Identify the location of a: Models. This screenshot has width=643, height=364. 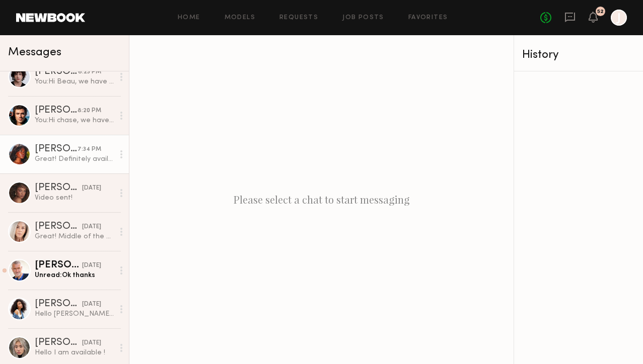
(240, 18).